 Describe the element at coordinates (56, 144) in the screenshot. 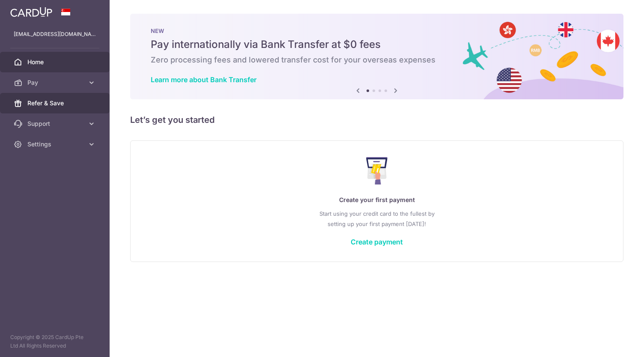

I see `span: Settings` at that location.